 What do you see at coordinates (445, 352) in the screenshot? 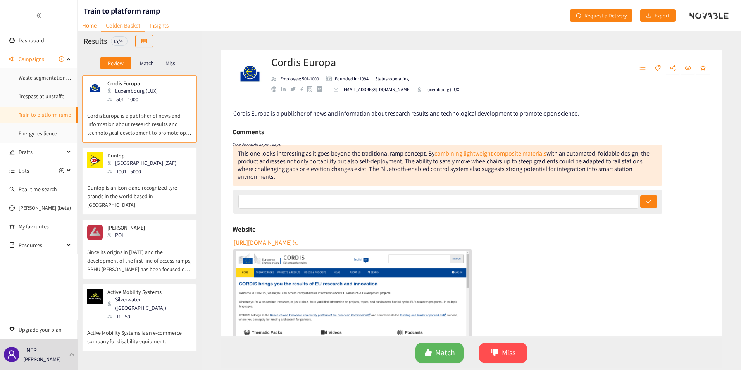
I see `span: Match` at bounding box center [445, 352].